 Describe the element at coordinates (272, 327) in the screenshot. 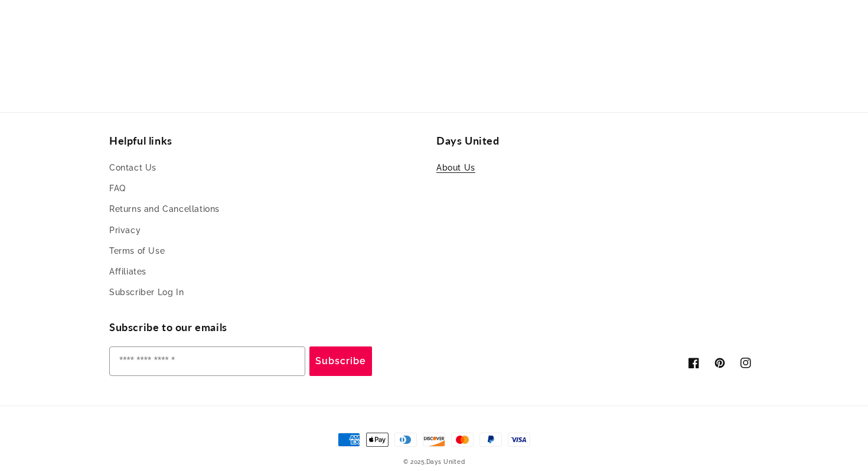

I see `h2: Subscribe to our emails` at that location.